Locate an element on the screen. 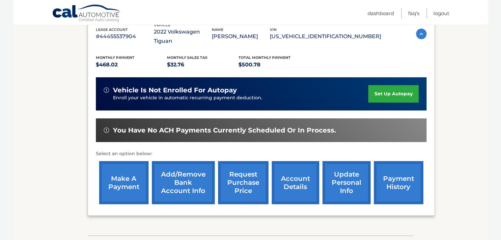 The image size is (501, 240). a: request purchase price is located at coordinates (243, 183).